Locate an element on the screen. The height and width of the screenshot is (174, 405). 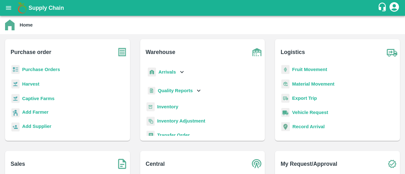
b: Supply Chain is located at coordinates (46, 8).